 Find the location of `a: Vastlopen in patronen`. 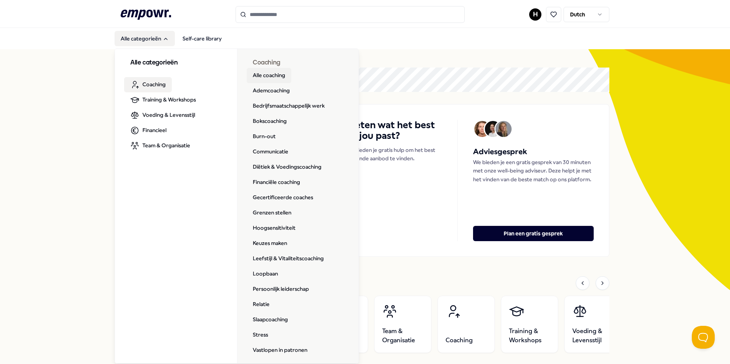

a: Vastlopen in patronen is located at coordinates (280, 350).